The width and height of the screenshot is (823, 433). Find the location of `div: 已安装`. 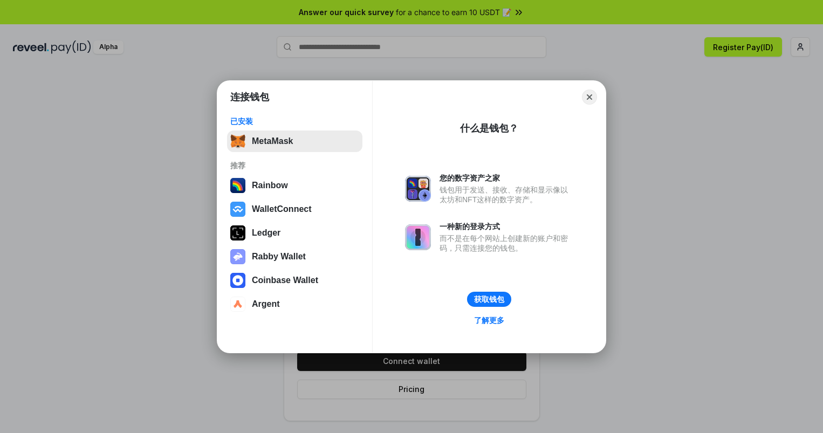

div: 已安装 is located at coordinates (295, 121).